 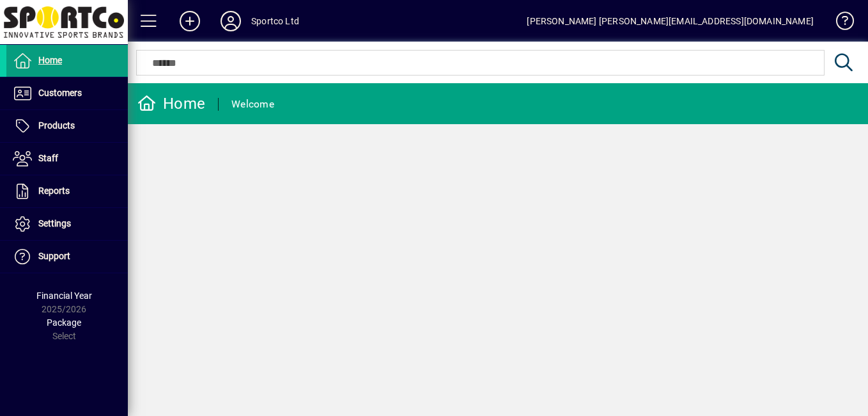 I want to click on div: Sportco Ltd, so click(x=275, y=21).